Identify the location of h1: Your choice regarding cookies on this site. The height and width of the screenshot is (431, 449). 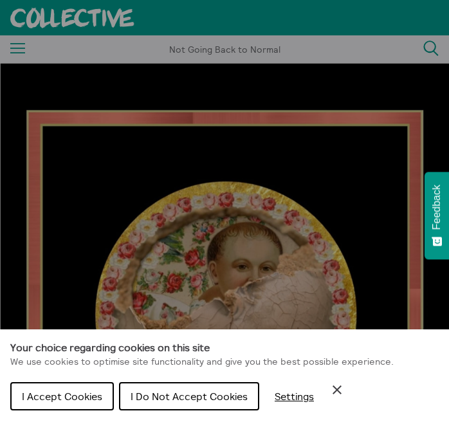
(225, 348).